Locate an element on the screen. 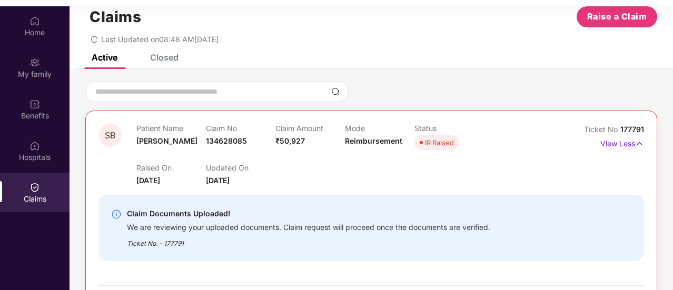  img: svg+xml;base64,PHN2ZyBpZD0iU2VhcmNoLTMyeDMyIiB4bWxucz0iaHR0cDovL3d3dy53My5vcmcvMjAwMC9zdmciIHdpZH... is located at coordinates (336, 92).